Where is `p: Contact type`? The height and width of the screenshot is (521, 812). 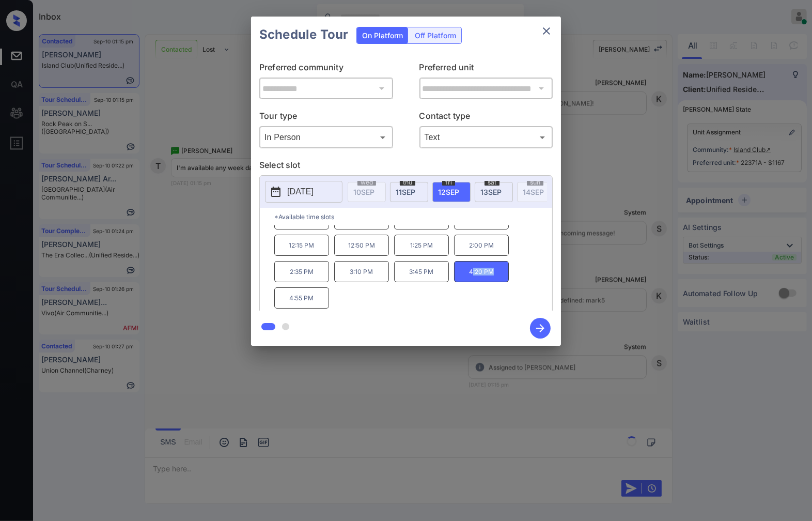 p: Contact type is located at coordinates (486, 118).